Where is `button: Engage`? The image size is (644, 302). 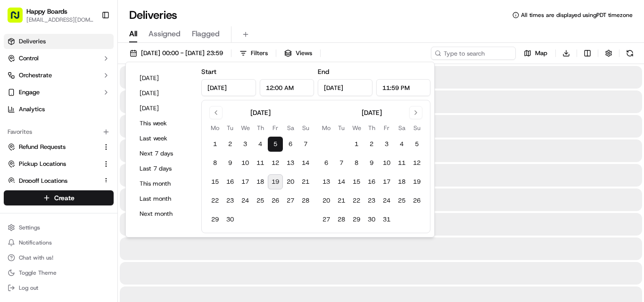
button: Engage is located at coordinates (59, 92).